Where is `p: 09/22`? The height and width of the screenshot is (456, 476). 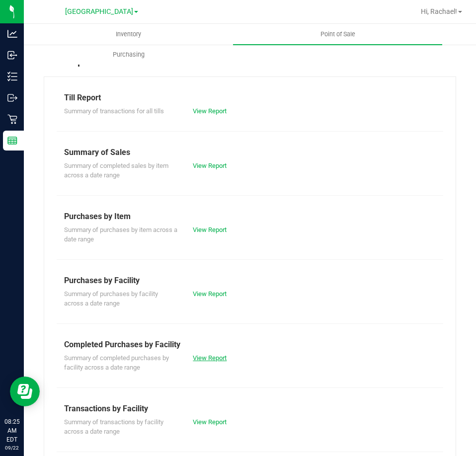 p: 09/22 is located at coordinates (12, 447).